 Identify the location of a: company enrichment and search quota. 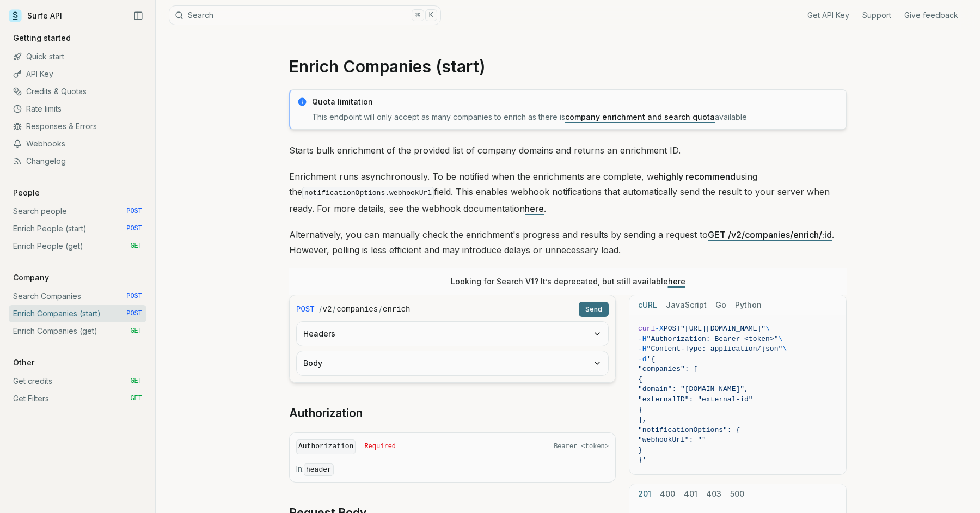
(639, 116).